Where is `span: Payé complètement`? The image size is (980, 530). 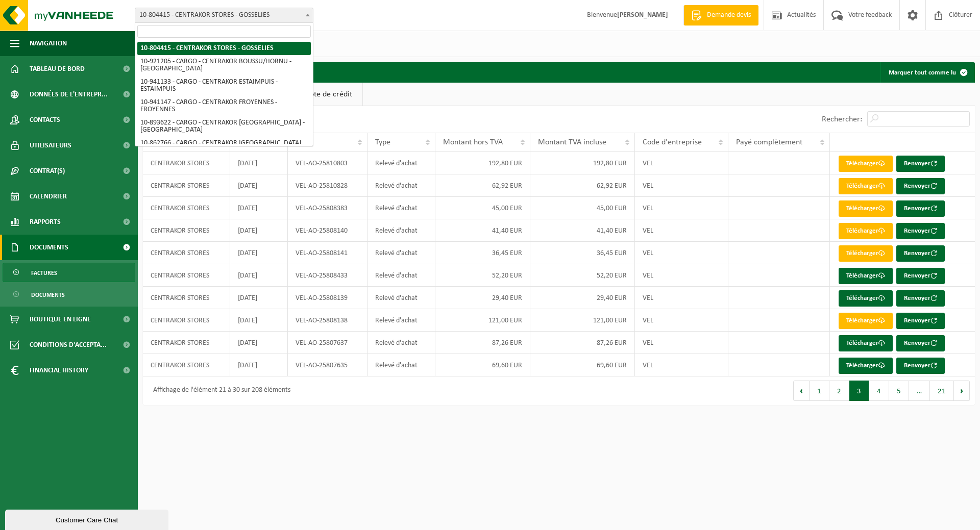 span: Payé complètement is located at coordinates (769, 142).